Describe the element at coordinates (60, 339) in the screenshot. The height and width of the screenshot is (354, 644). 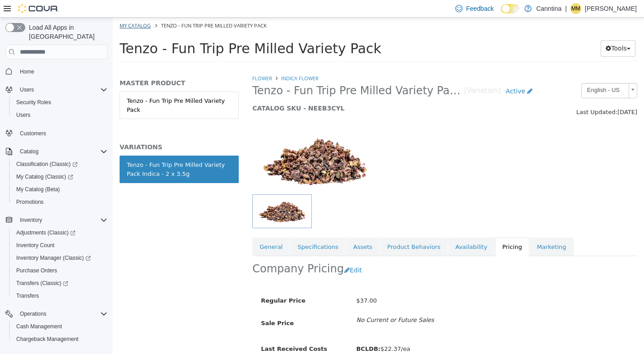
I see `button: Chargeback Management` at that location.